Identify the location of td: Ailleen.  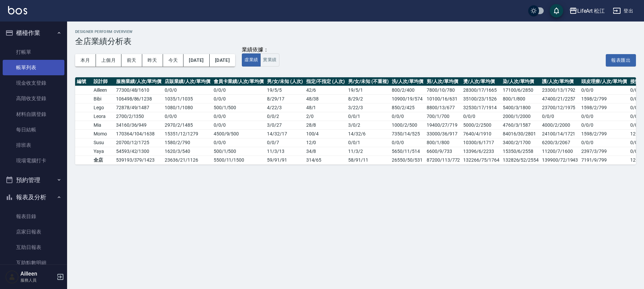
(103, 90).